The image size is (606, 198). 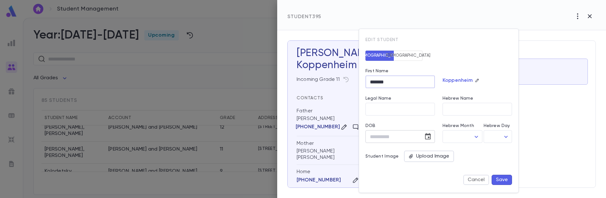 I want to click on label: Hebrew Month, so click(x=458, y=126).